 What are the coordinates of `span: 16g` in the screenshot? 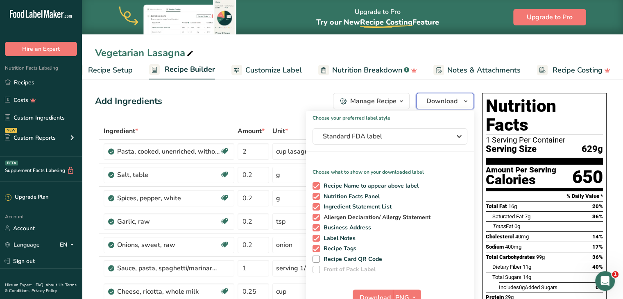 It's located at (512, 206).